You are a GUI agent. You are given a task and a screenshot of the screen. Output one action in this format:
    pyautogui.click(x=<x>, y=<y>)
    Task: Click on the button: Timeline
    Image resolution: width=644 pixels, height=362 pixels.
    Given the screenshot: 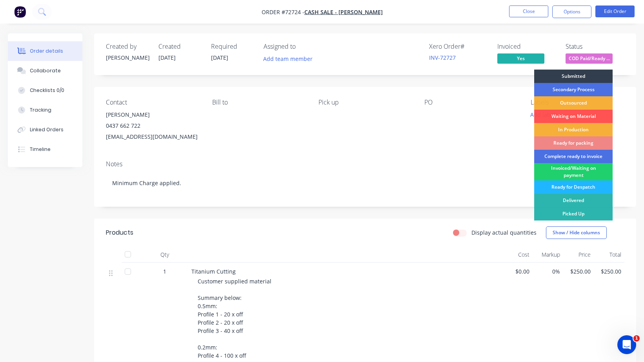 What is the action you would take?
    pyautogui.click(x=45, y=150)
    